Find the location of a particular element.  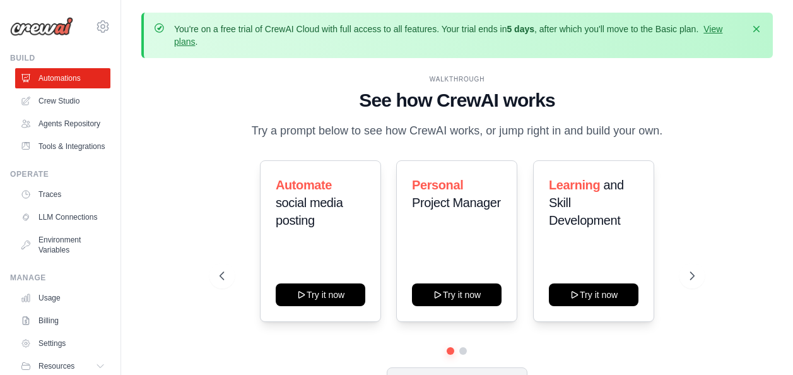

h1: See how CrewAI works is located at coordinates (457, 100).